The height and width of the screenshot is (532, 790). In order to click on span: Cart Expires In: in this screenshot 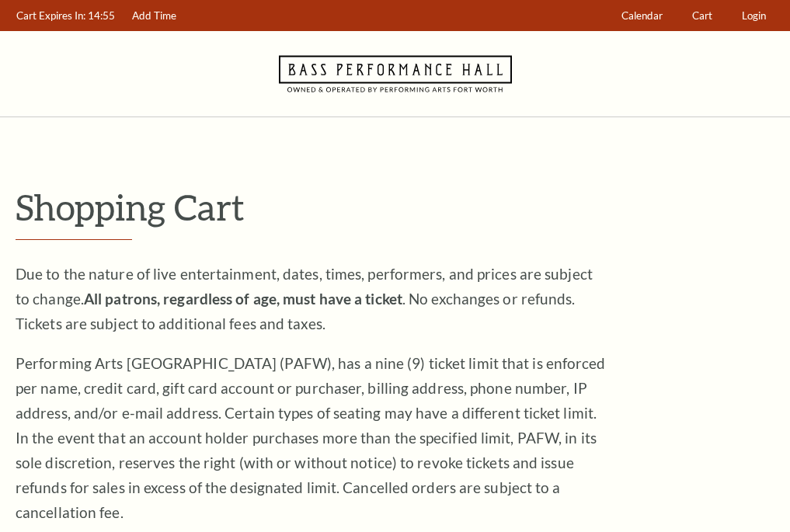, I will do `click(50, 16)`.